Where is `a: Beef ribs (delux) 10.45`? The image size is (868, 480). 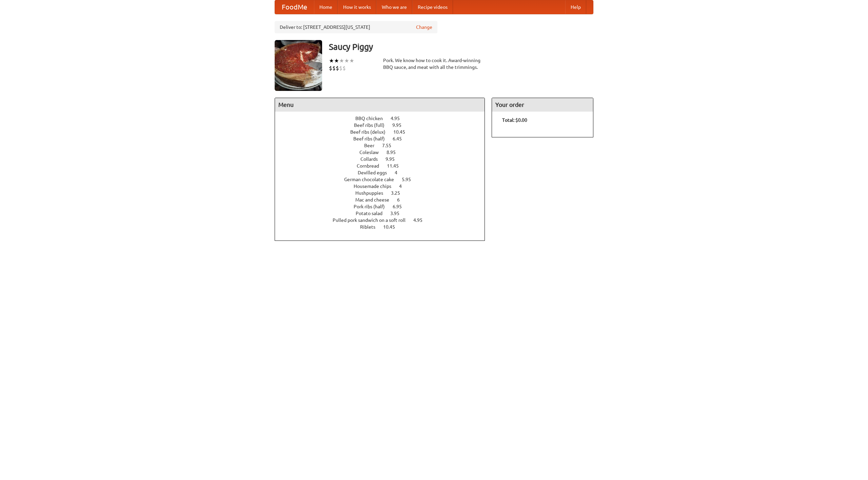
a: Beef ribs (delux) 10.45 is located at coordinates (384, 132).